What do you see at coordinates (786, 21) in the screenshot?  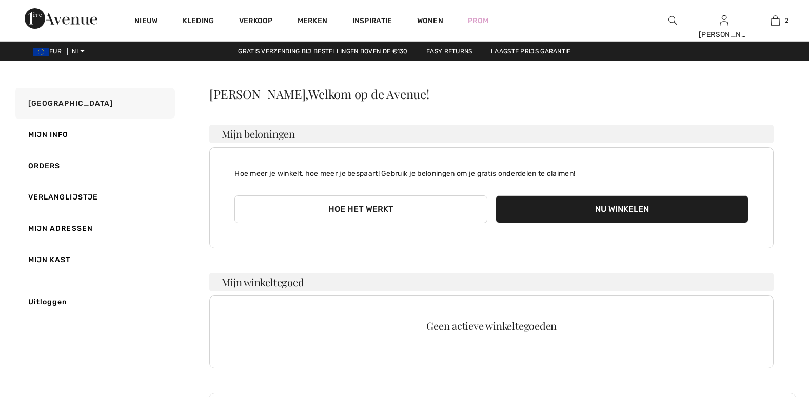 I see `span: 2` at bounding box center [786, 21].